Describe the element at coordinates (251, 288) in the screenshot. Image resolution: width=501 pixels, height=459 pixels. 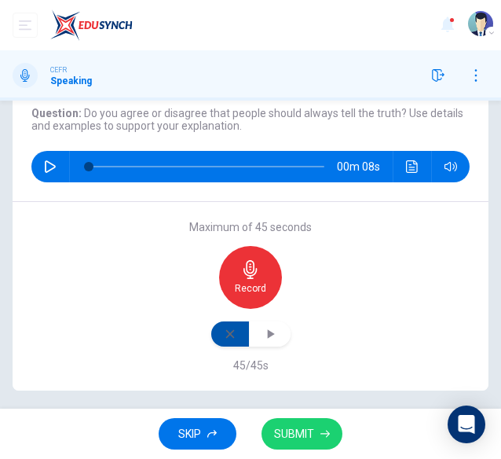
I see `h6: Record` at that location.